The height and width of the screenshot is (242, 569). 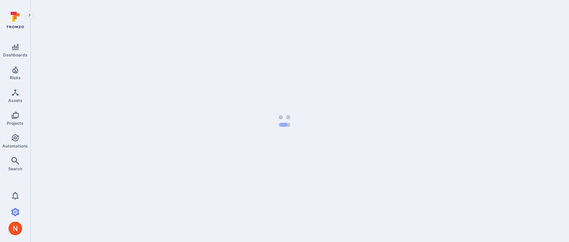 I want to click on button: Expand navigation menu, so click(x=30, y=15).